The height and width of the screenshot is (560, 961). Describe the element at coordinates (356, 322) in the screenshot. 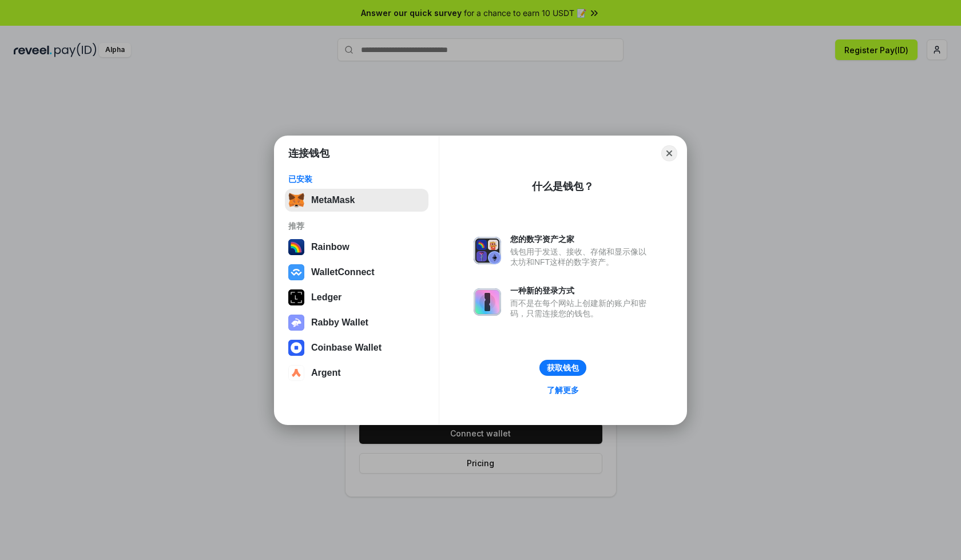

I see `button: Rabby Wallet` at that location.